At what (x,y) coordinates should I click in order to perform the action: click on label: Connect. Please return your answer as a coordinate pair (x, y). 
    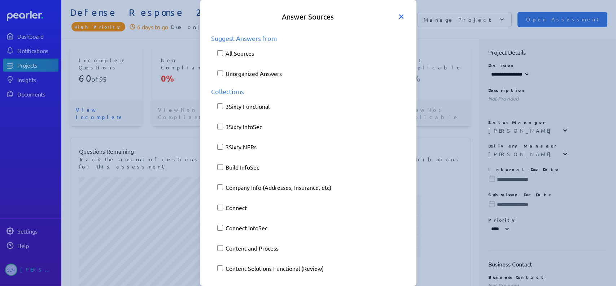
    Looking at the image, I should click on (313, 207).